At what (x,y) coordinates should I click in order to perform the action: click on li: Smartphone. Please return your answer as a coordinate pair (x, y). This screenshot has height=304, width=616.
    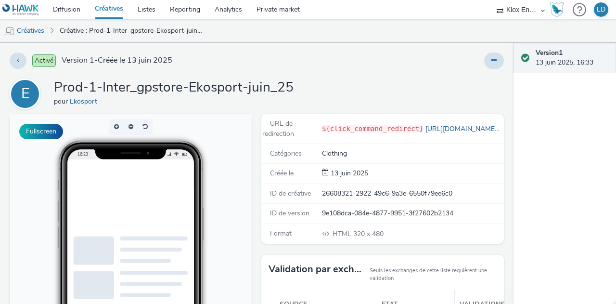
    Looking at the image, I should click on (196, 205).